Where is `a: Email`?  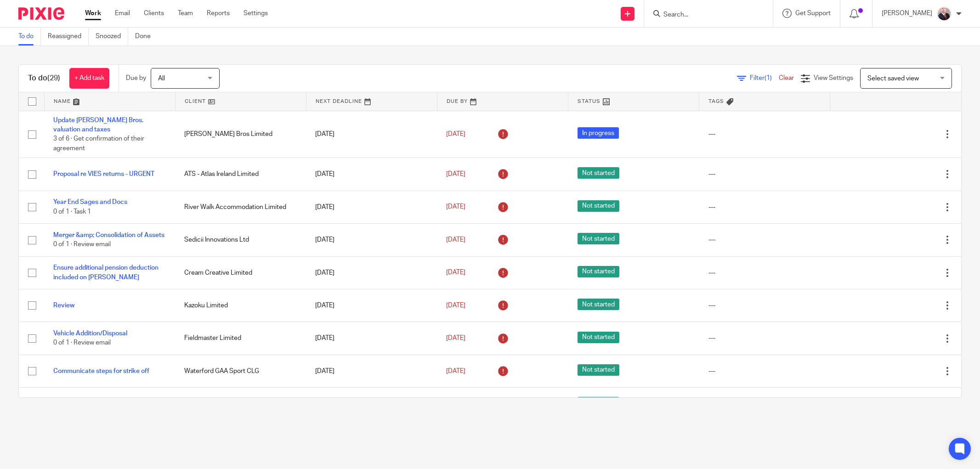 a: Email is located at coordinates (122, 14).